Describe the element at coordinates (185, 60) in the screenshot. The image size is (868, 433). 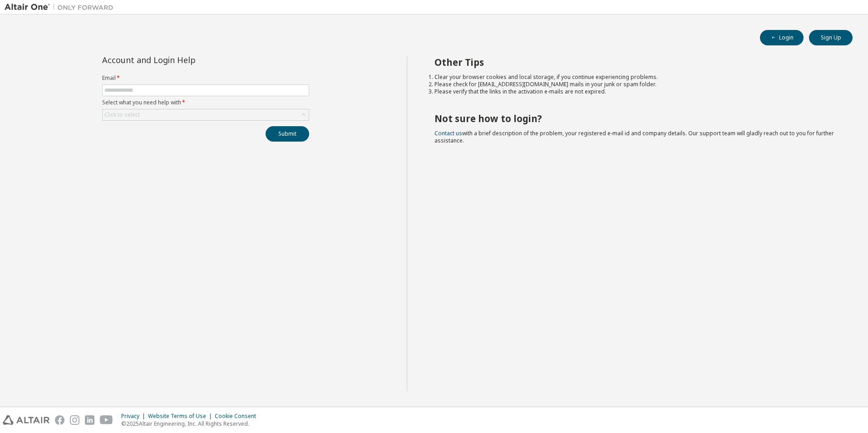
I see `div: Account and Login Help` at that location.